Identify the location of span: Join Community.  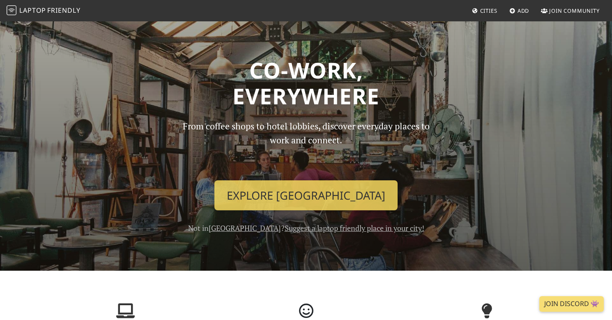
(575, 11).